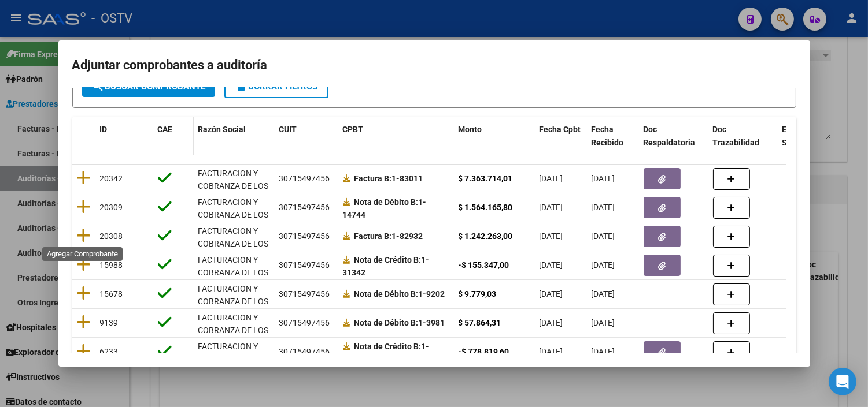 This screenshot has height=407, width=868. Describe the element at coordinates (608, 136) in the screenshot. I see `span: Fecha Recibido` at that location.